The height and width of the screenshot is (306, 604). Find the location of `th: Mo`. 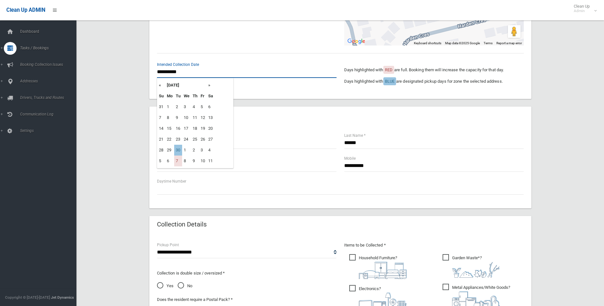

th: Mo is located at coordinates (170, 96).